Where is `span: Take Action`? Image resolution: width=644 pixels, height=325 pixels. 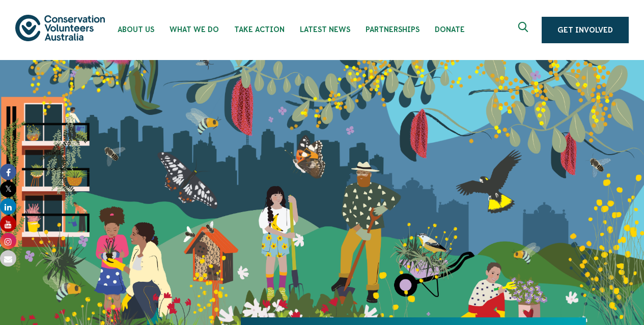 span: Take Action is located at coordinates (259, 29).